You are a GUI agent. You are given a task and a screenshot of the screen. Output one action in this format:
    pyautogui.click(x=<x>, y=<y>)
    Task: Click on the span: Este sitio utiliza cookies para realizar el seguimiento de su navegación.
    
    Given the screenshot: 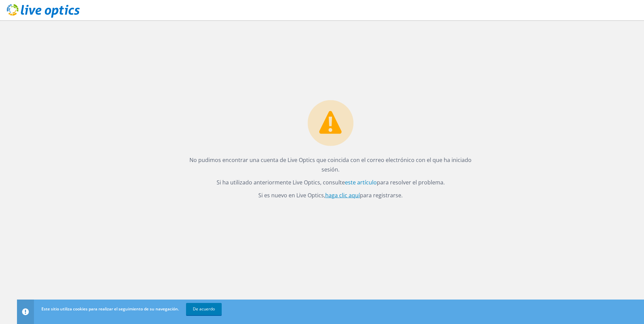 What is the action you would take?
    pyautogui.click(x=110, y=309)
    